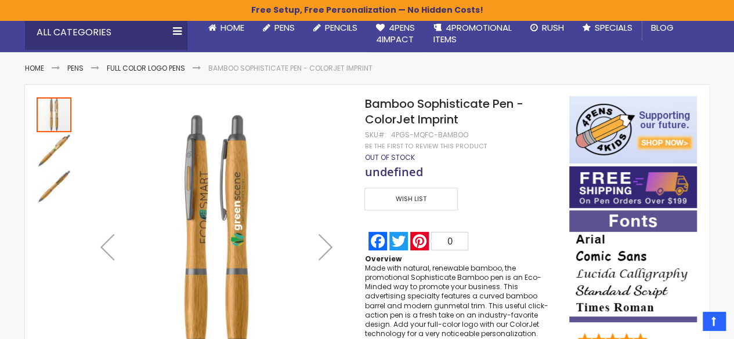 This screenshot has height=339, width=734. Describe the element at coordinates (106, 32) in the screenshot. I see `div: All Categories` at that location.